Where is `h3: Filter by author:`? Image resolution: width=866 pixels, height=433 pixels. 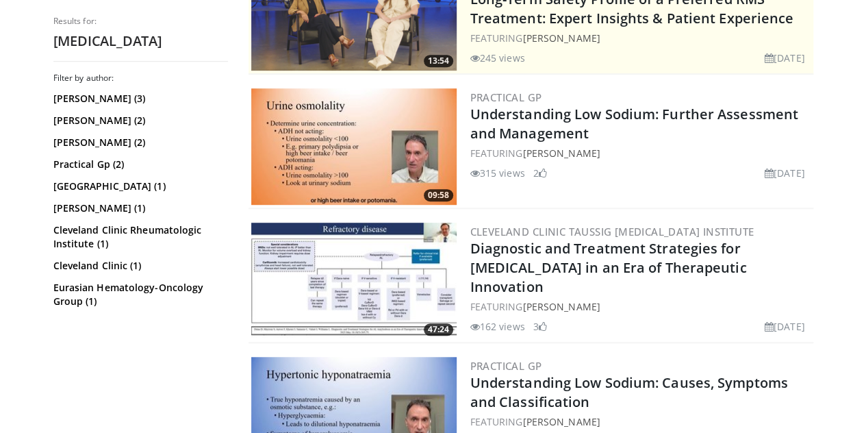
h3: Filter by author: is located at coordinates (140, 78).